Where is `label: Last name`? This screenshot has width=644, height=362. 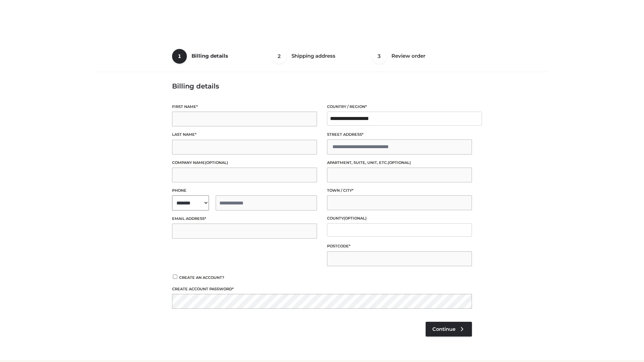
label: Last name is located at coordinates (245, 135).